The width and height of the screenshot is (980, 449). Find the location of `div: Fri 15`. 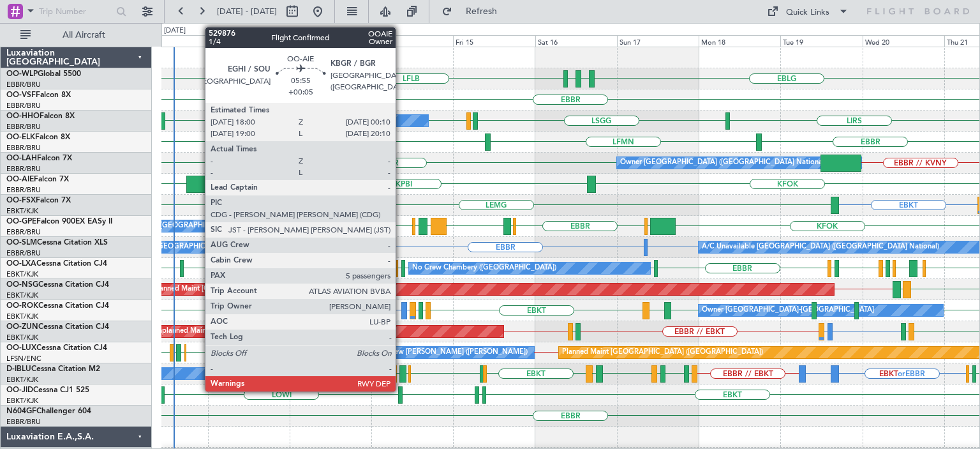

div: Fri 15 is located at coordinates (494, 41).